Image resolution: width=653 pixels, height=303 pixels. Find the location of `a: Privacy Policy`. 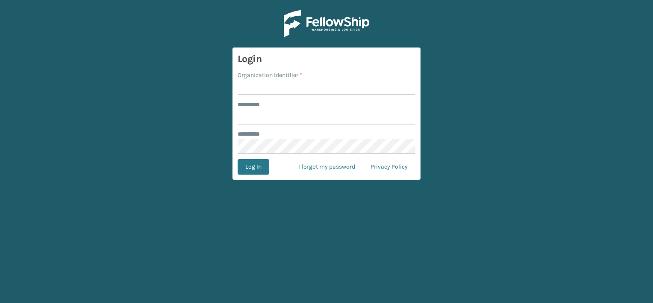

a: Privacy Policy is located at coordinates (389, 167).